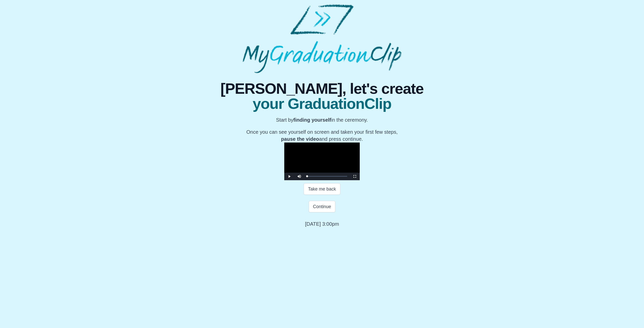 The height and width of the screenshot is (328, 644). I want to click on b: pause the video, so click(300, 139).